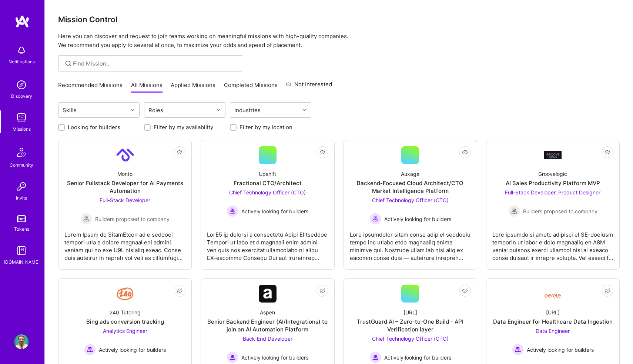 The image size is (633, 364). Describe the element at coordinates (410, 205) in the screenshot. I see `a: AuxageBackend-Focused Cloud Architect/CTO Market Intelligence PlatformChief Technology Officer (C...` at that location.